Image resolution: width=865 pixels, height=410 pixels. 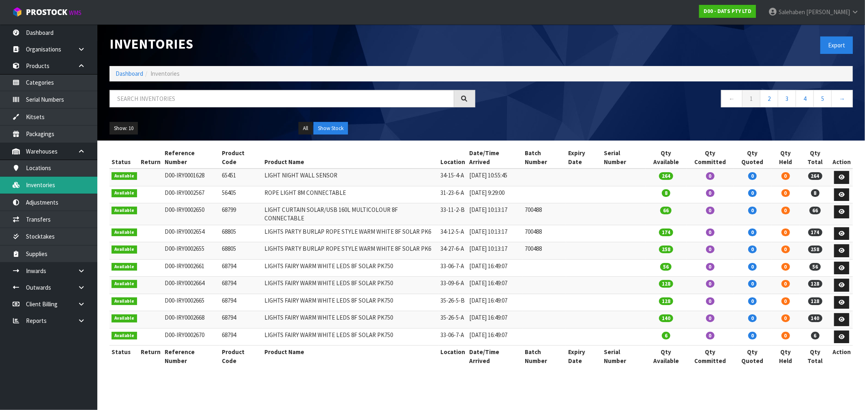 What do you see at coordinates (47, 12) in the screenshot?
I see `span: ProStock` at bounding box center [47, 12].